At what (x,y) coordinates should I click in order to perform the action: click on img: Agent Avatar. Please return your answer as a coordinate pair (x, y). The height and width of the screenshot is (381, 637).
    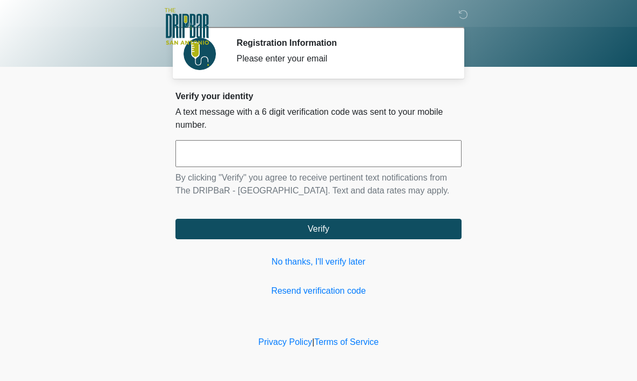
    Looking at the image, I should click on (200, 54).